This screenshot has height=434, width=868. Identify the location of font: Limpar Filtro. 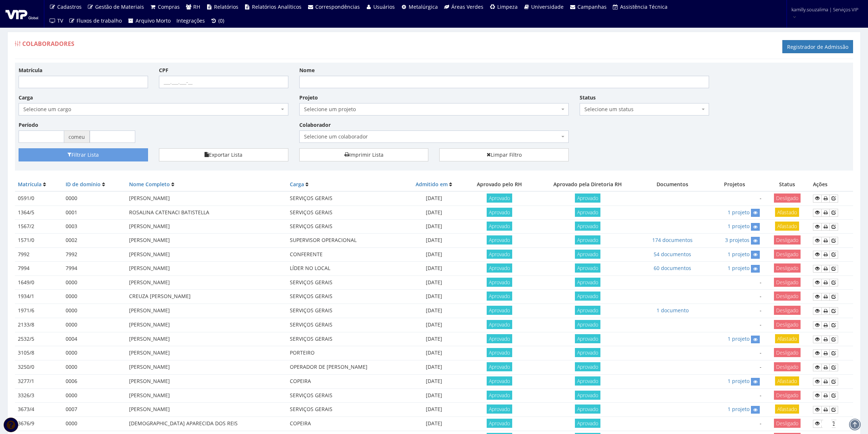
(506, 155).